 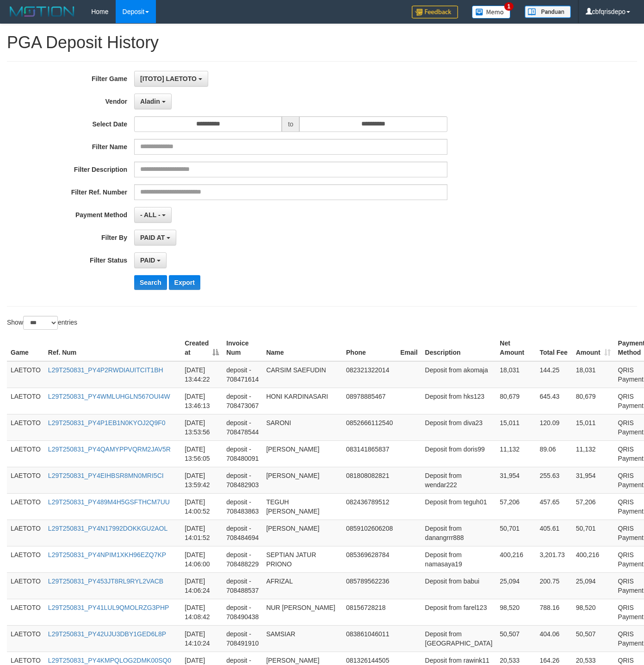 What do you see at coordinates (322, 43) in the screenshot?
I see `h1: PGA Deposit History` at bounding box center [322, 43].